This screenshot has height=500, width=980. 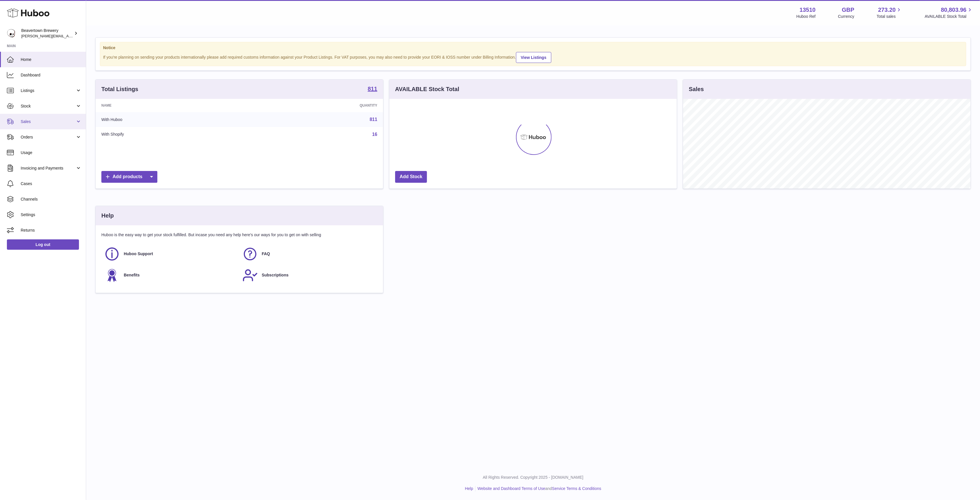 I want to click on strong: Notice, so click(x=533, y=48).